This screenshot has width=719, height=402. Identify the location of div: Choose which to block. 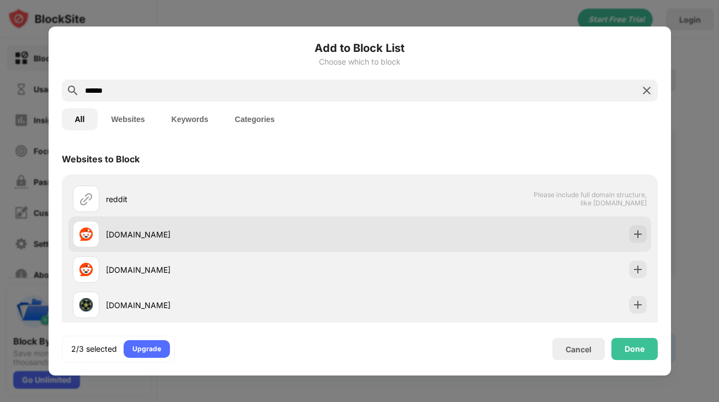
(360, 62).